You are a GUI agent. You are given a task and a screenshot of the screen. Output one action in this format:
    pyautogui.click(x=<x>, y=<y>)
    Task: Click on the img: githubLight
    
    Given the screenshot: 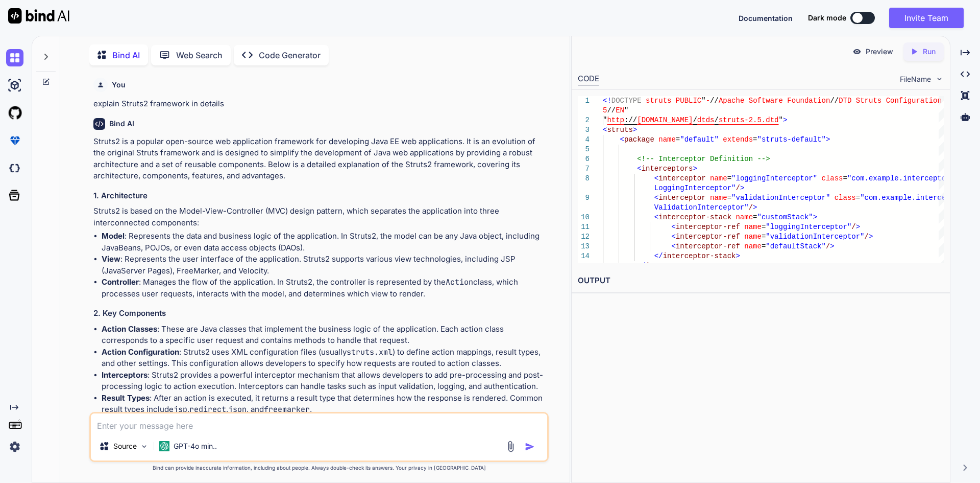 What is the action you would take?
    pyautogui.click(x=15, y=113)
    